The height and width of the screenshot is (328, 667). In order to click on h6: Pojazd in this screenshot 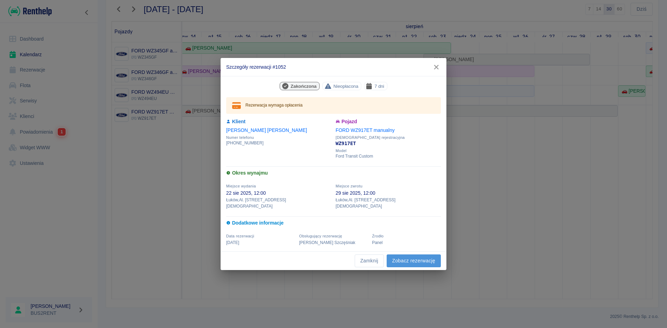, I will do `click(388, 122)`.